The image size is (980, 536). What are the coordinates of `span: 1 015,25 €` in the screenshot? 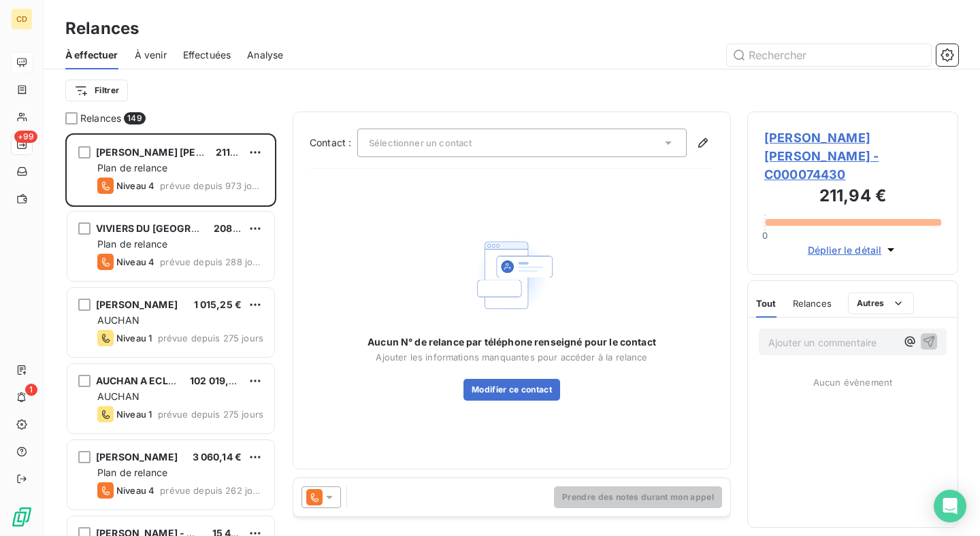 It's located at (218, 304).